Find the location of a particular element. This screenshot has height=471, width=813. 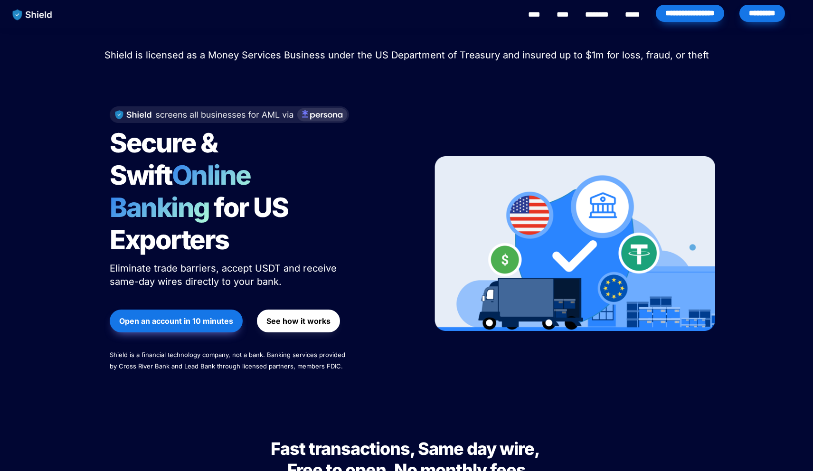

strong: See how it works is located at coordinates (298, 321).